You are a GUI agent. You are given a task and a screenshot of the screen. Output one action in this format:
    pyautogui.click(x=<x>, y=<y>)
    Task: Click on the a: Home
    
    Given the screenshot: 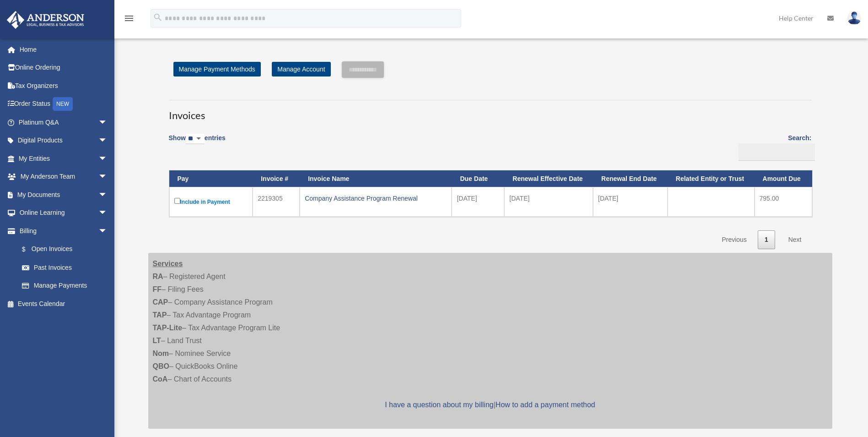 What is the action you would take?
    pyautogui.click(x=63, y=50)
    